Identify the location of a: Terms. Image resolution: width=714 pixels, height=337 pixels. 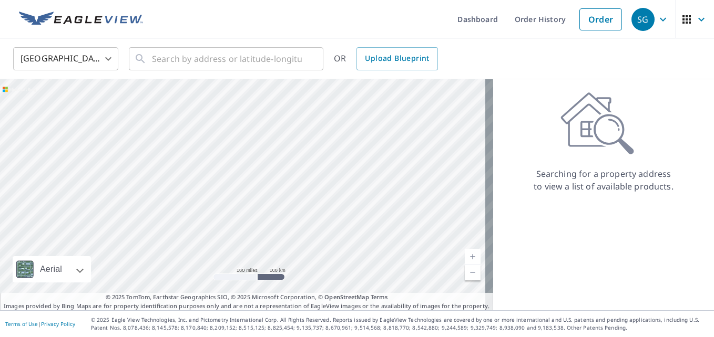
(379, 297).